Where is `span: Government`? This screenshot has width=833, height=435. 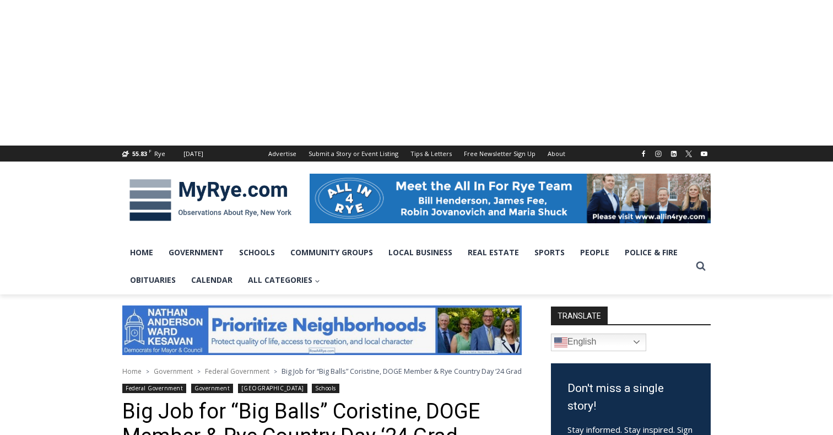
span: Government is located at coordinates (173, 371).